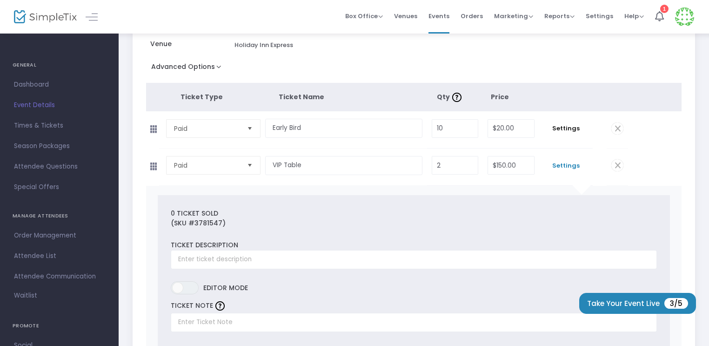 This screenshot has height=346, width=709. I want to click on span: Qty, so click(450, 97).